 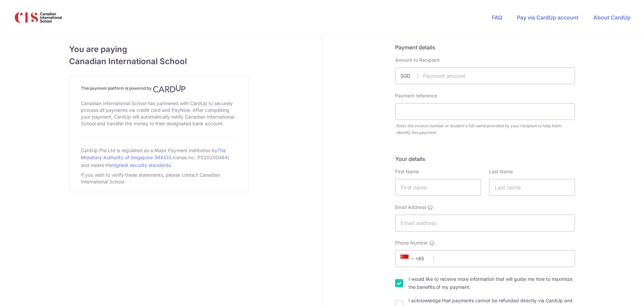 What do you see at coordinates (548, 17) in the screenshot?
I see `a: Pay via CardUp account` at bounding box center [548, 17].